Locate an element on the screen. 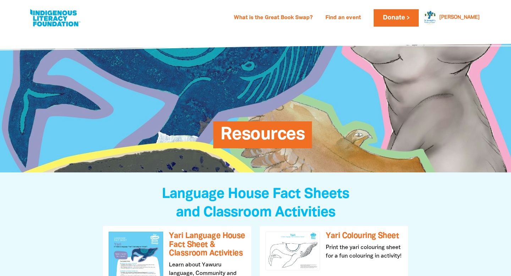 This screenshot has width=511, height=276. h3: Yari Colouring Sheet is located at coordinates (364, 236).